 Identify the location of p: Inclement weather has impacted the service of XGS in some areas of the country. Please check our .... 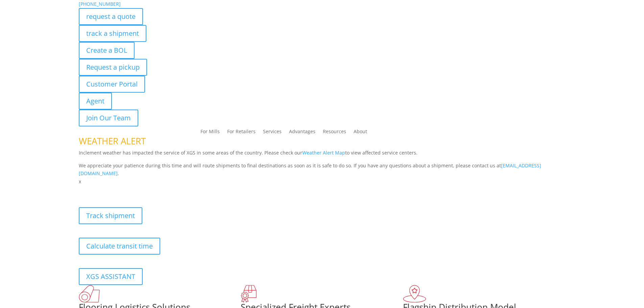
(322, 155).